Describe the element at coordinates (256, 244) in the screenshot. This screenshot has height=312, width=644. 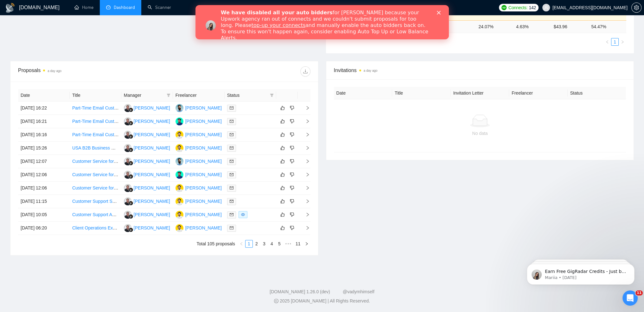
I see `li: 2` at that location.